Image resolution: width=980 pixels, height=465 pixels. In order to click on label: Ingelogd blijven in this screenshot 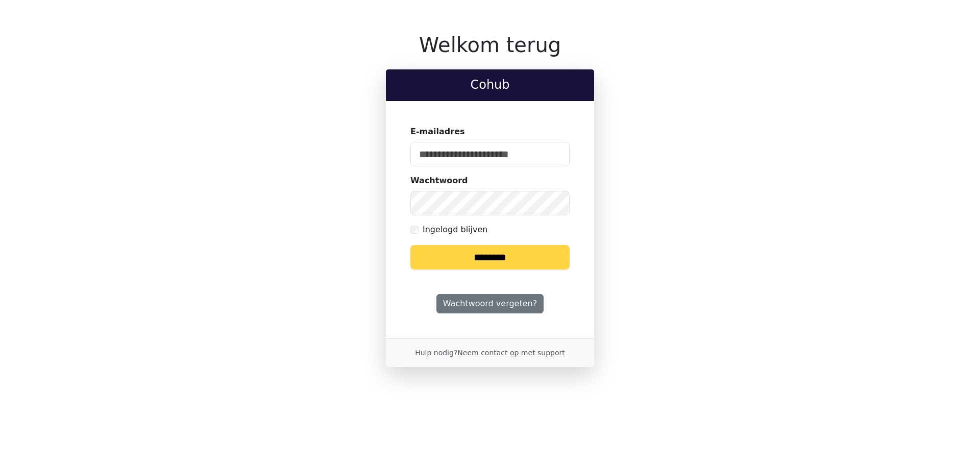, I will do `click(455, 229)`.